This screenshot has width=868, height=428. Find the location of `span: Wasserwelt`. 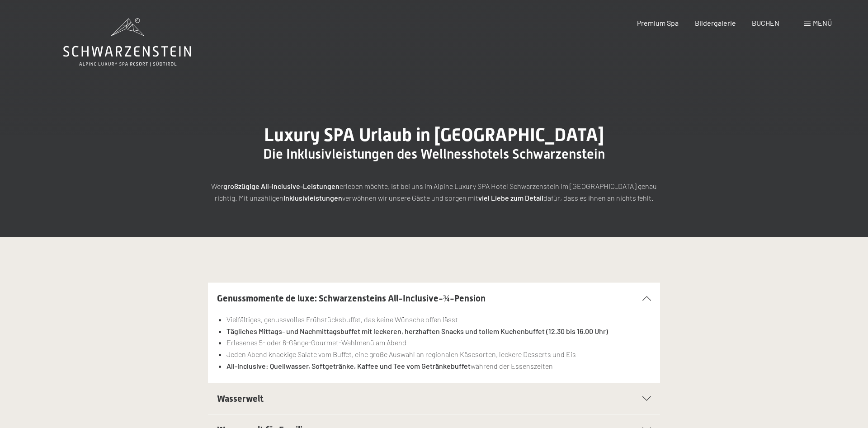

span: Wasserwelt is located at coordinates (240, 399).